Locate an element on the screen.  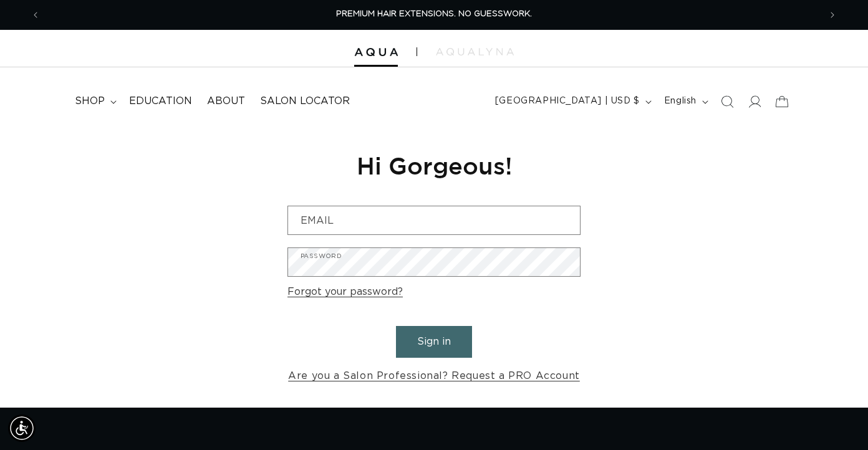
span: English is located at coordinates (680, 101).